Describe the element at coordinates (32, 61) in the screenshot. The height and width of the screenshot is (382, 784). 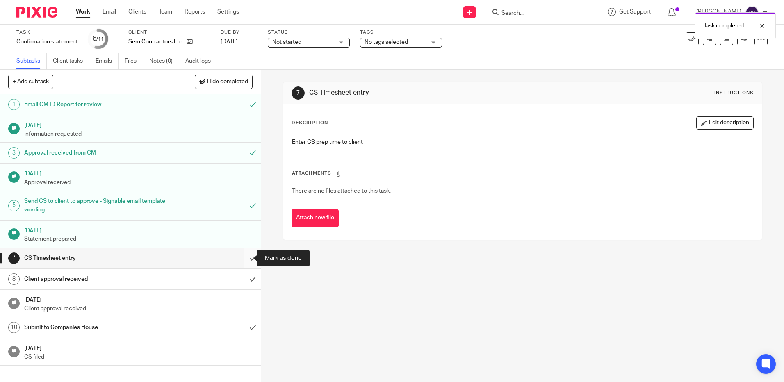
I see `a: Subtasks` at that location.